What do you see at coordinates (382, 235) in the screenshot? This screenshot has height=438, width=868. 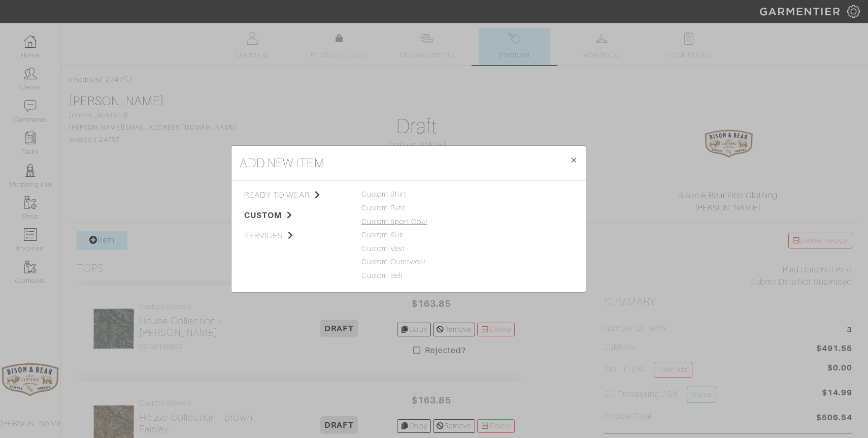 I see `a: Custom Suit` at bounding box center [382, 235].